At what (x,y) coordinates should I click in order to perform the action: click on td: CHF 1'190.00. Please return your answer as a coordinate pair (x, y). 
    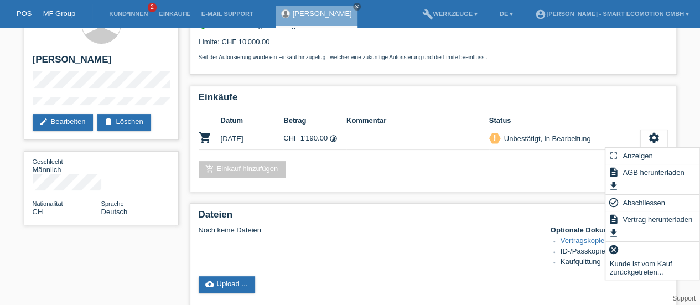
    Looking at the image, I should click on (315, 138).